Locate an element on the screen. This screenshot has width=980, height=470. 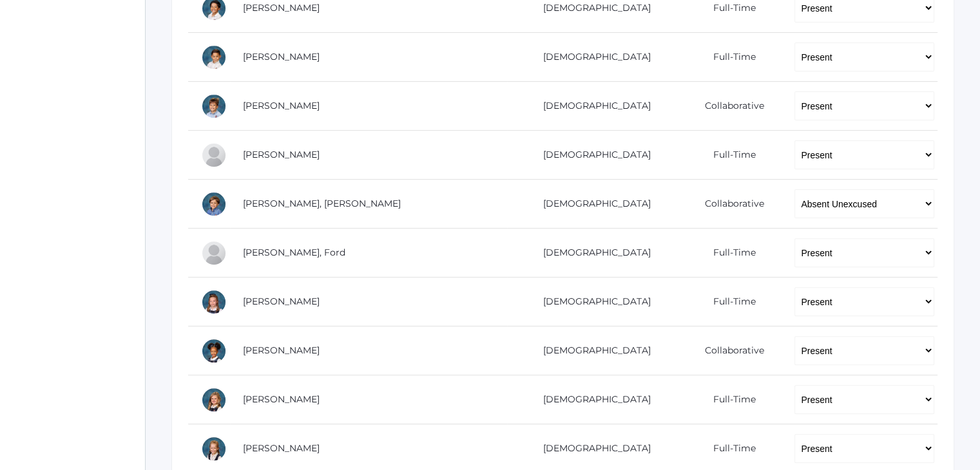
div: Gracelyn Lavallee is located at coordinates (214, 400).